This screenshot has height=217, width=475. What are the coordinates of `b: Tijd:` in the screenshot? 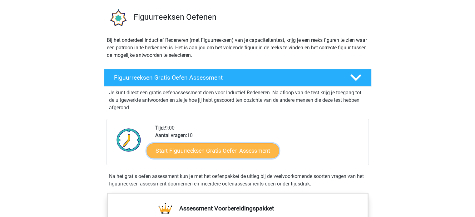 It's located at (160, 128).